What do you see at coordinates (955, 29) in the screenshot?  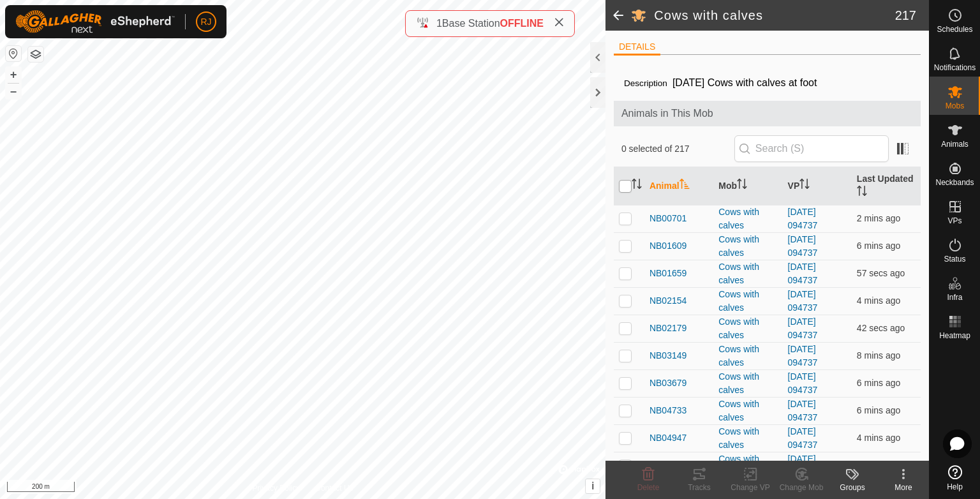 I see `span: Schedules` at bounding box center [955, 29].